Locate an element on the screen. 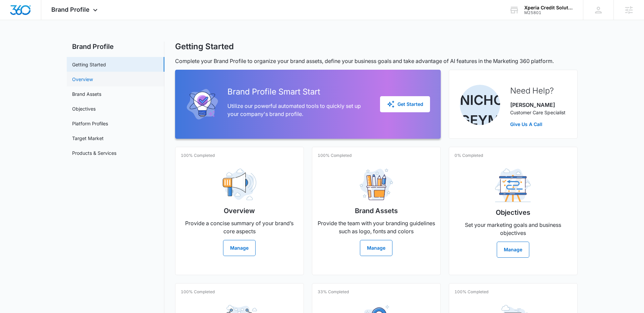 Image resolution: width=644 pixels, height=313 pixels. p: Provide the team with your branding guidelines such as logo, fonts and colors is located at coordinates (376, 227).